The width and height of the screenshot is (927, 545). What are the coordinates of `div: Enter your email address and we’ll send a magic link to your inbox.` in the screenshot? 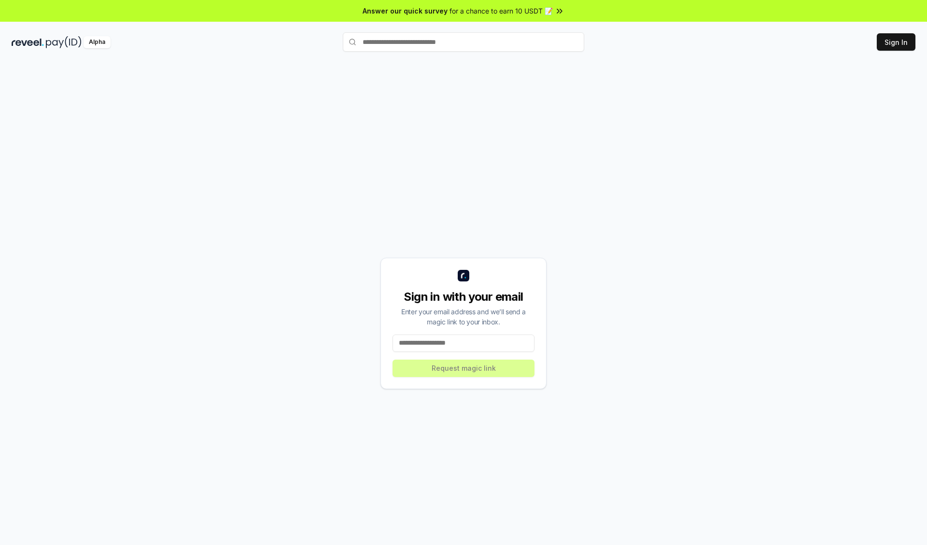 It's located at (464, 317).